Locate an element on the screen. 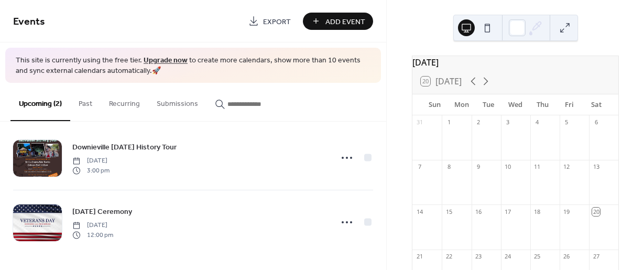 The width and height of the screenshot is (644, 270). span: 12:00 pm is located at coordinates (93, 235).